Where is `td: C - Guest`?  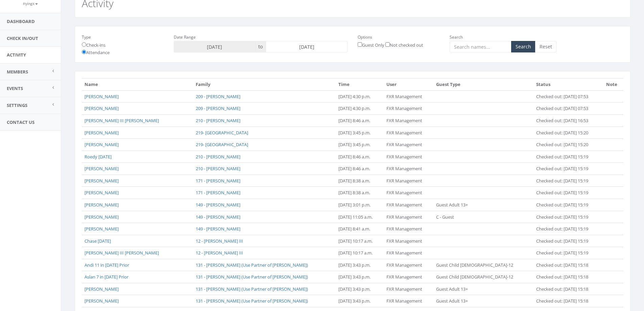 td: C - Guest is located at coordinates (483, 217).